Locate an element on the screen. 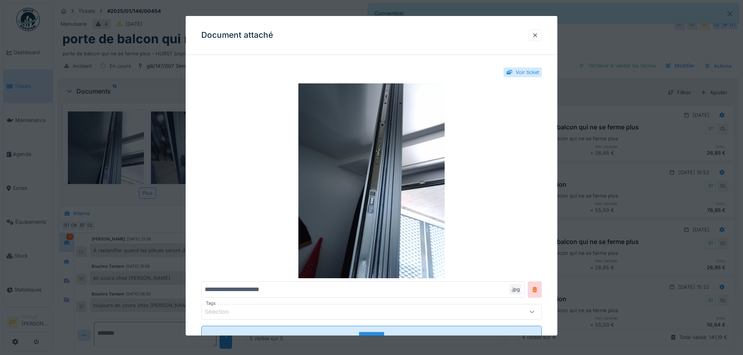 The height and width of the screenshot is (355, 743). div: .jpg is located at coordinates (515, 289).